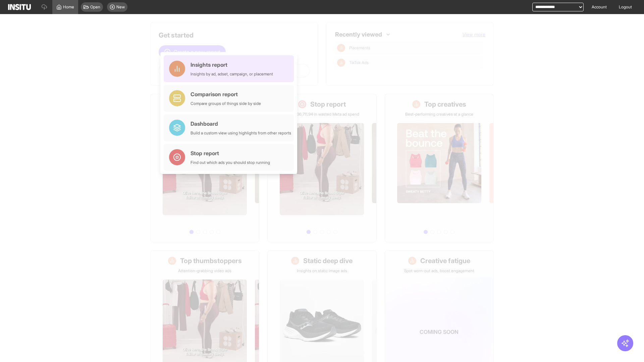 This screenshot has width=644, height=362. What do you see at coordinates (232, 74) in the screenshot?
I see `div: Insights by ad, adset, campaign, or placement` at bounding box center [232, 74].